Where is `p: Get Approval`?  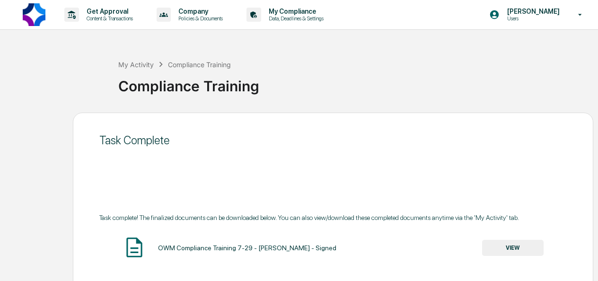 p: Get Approval is located at coordinates (108, 11).